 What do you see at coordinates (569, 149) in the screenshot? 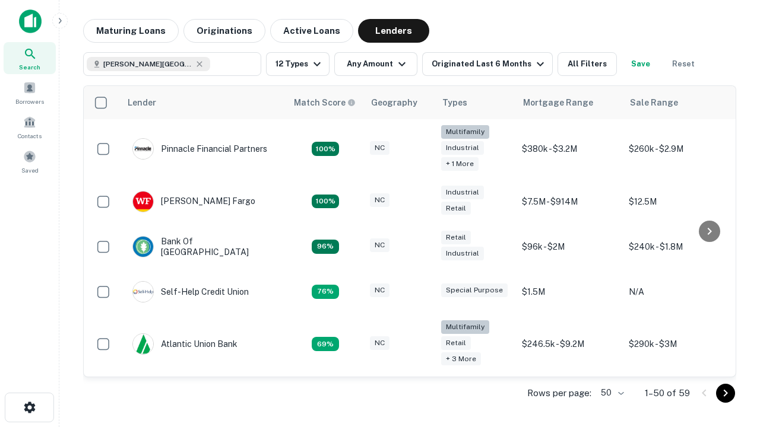
I see `td: $380k - $3.2M` at bounding box center [569, 149].